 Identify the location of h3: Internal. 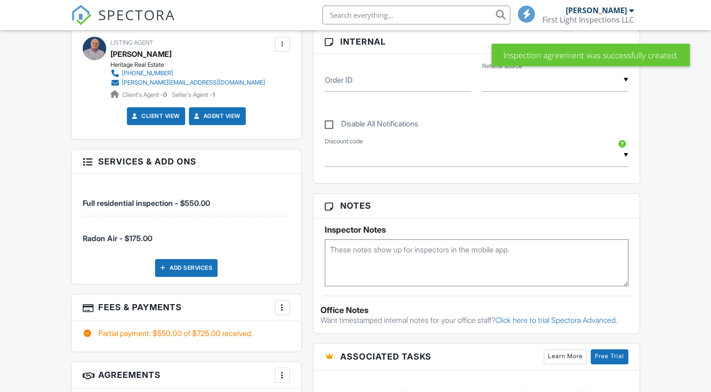
(476, 42).